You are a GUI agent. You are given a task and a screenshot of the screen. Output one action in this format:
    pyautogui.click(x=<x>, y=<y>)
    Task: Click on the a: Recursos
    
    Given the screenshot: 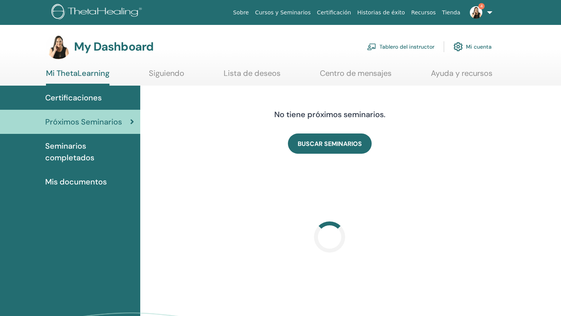 What is the action you would take?
    pyautogui.click(x=423, y=12)
    